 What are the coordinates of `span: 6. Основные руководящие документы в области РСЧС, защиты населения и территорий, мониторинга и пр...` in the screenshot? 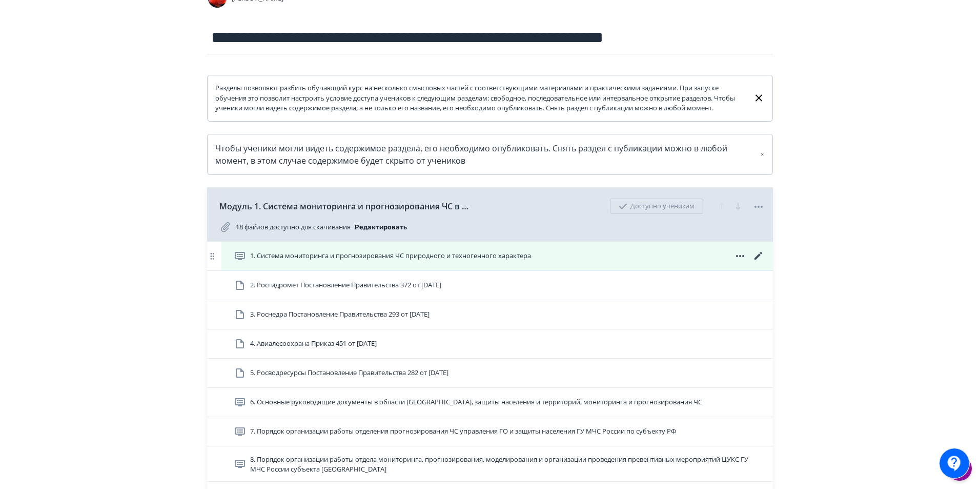 It's located at (476, 402).